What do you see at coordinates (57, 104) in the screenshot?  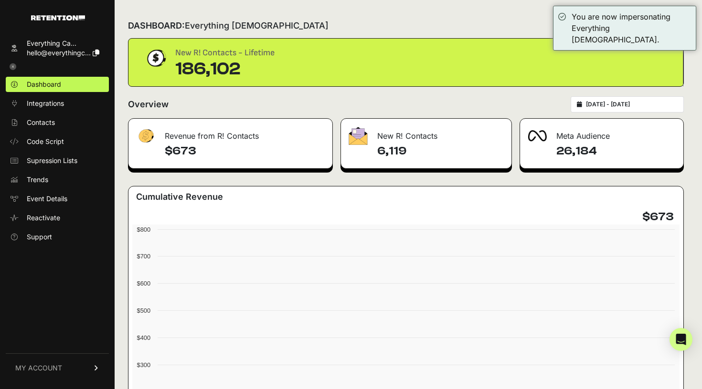 I see `a: Integrations` at bounding box center [57, 104].